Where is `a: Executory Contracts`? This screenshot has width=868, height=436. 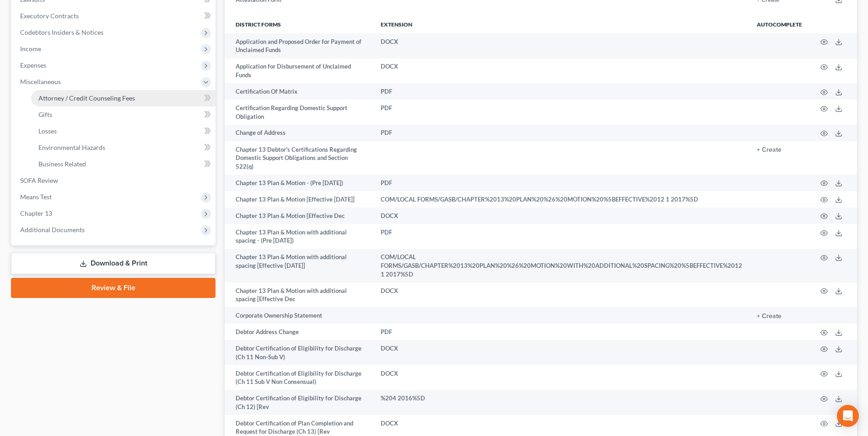
a: Executory Contracts is located at coordinates (114, 16).